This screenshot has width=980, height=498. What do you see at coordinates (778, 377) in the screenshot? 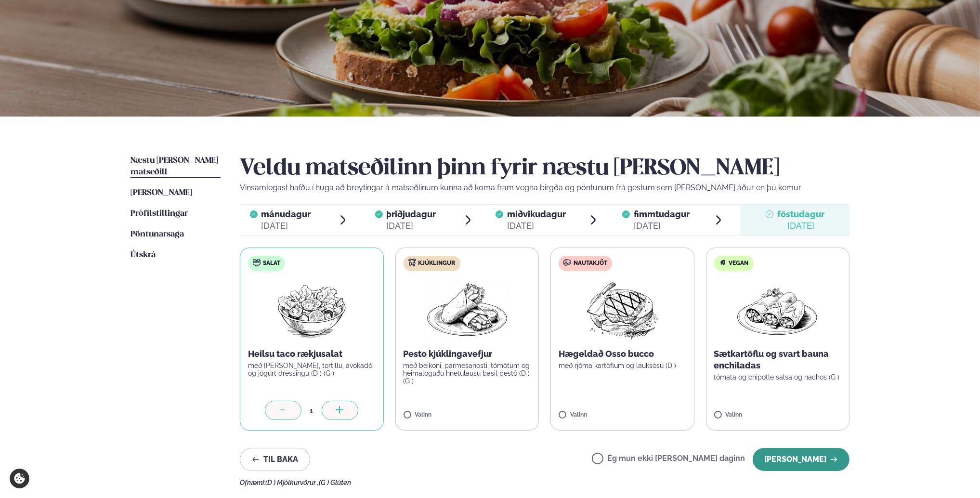
I see `p: tómata og chipotle salsa og nachos (G )` at bounding box center [778, 377].